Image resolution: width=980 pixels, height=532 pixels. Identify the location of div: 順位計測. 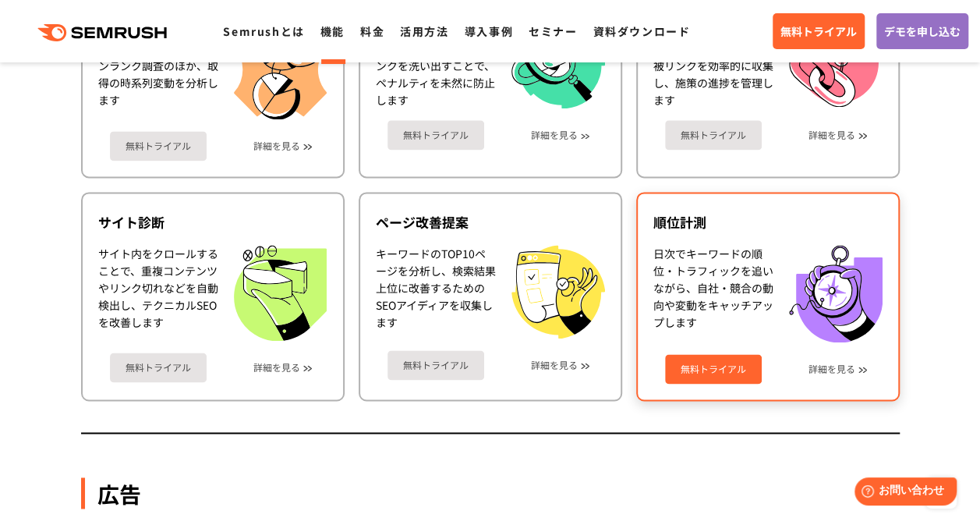
(768, 222).